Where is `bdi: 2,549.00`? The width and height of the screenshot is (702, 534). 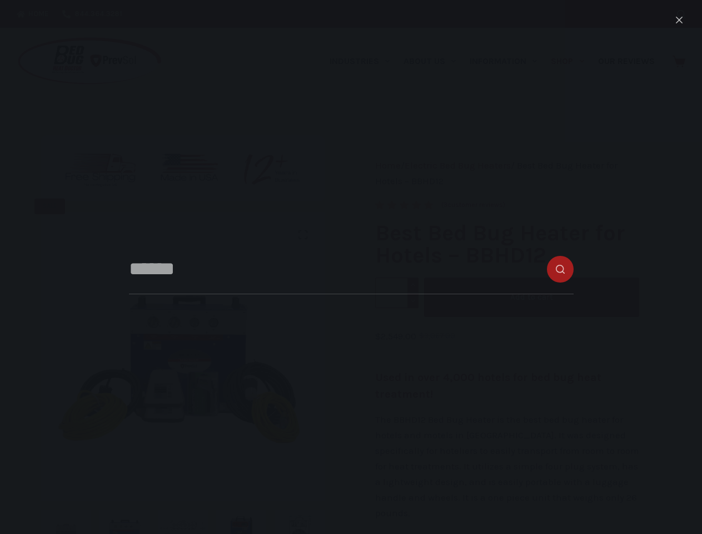
bdi: 2,549.00 is located at coordinates (396, 336).